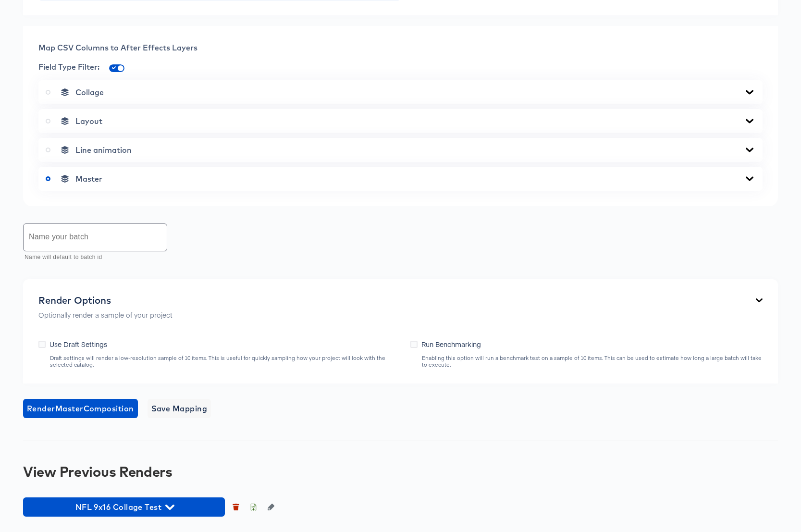 The height and width of the screenshot is (532, 801). I want to click on span: Line animation, so click(104, 150).